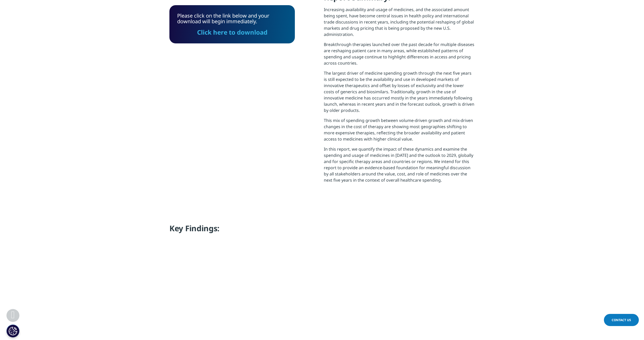  I want to click on div: Please click on the link below and your download will begin immediately., so click(232, 24).